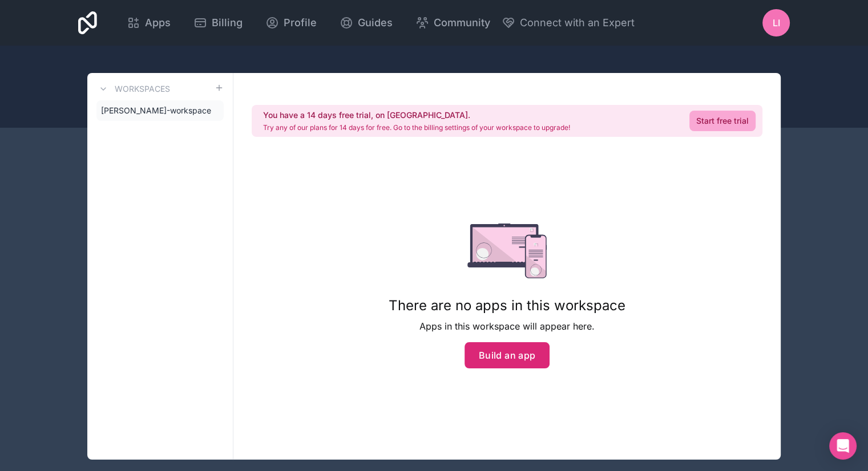 The image size is (868, 471). I want to click on a: Billing, so click(218, 23).